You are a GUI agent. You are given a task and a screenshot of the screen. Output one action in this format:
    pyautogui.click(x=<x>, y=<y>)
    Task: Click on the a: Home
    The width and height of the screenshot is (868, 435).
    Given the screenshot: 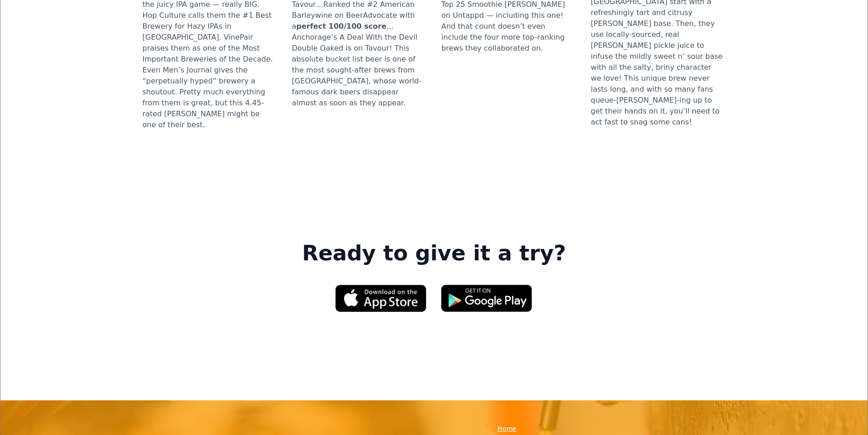 What is the action you would take?
    pyautogui.click(x=507, y=428)
    